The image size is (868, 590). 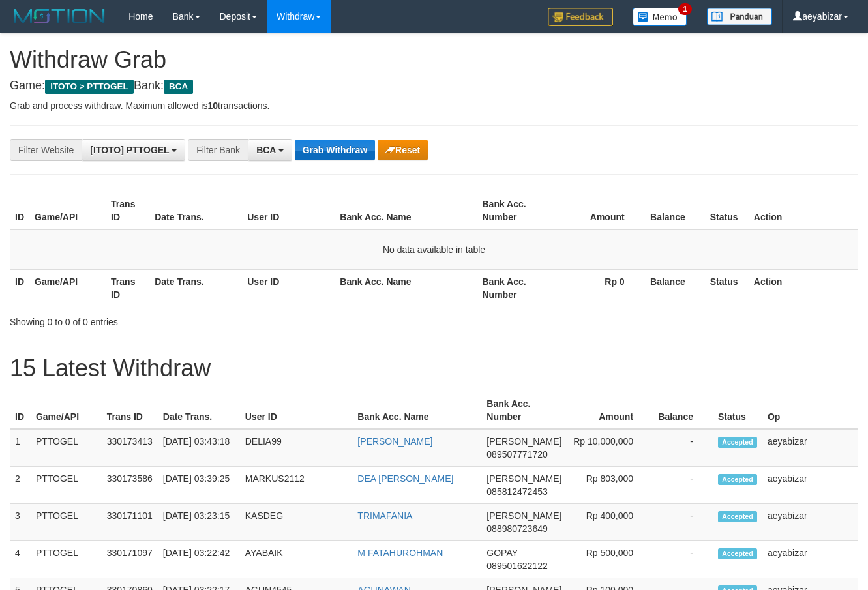 I want to click on img: panduan.png, so click(x=740, y=16).